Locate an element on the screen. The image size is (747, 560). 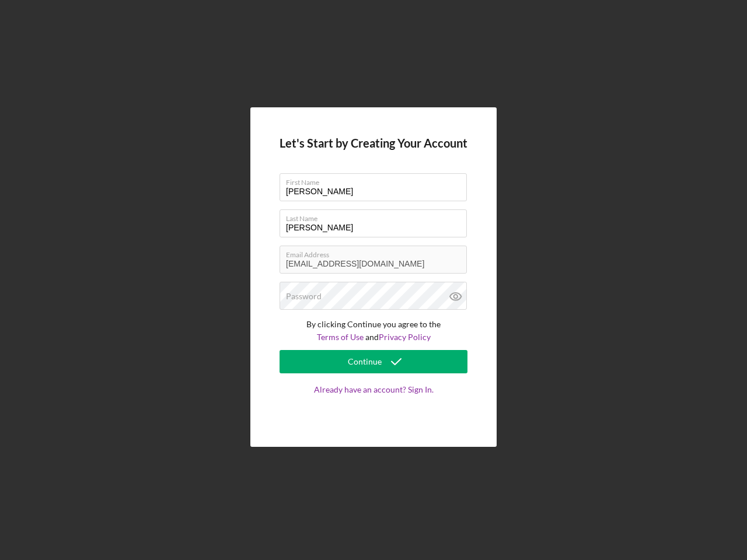
a: Already have an account? Sign In. is located at coordinates (374, 401).